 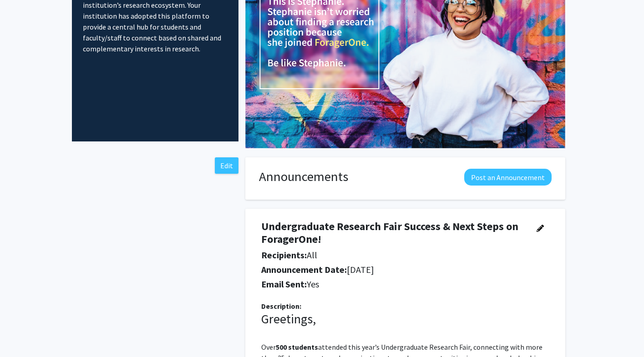 I want to click on b: Recipients:, so click(x=284, y=255).